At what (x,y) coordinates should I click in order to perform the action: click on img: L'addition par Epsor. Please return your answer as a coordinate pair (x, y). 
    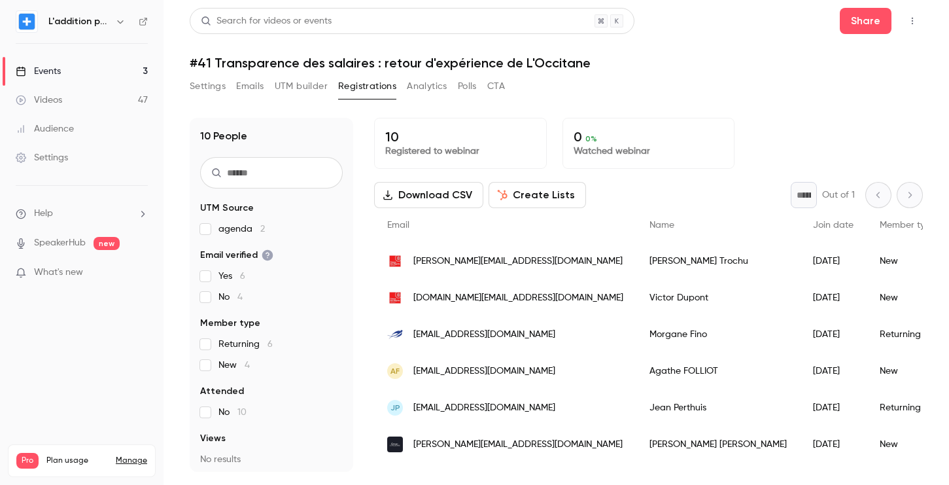
    Looking at the image, I should click on (27, 22).